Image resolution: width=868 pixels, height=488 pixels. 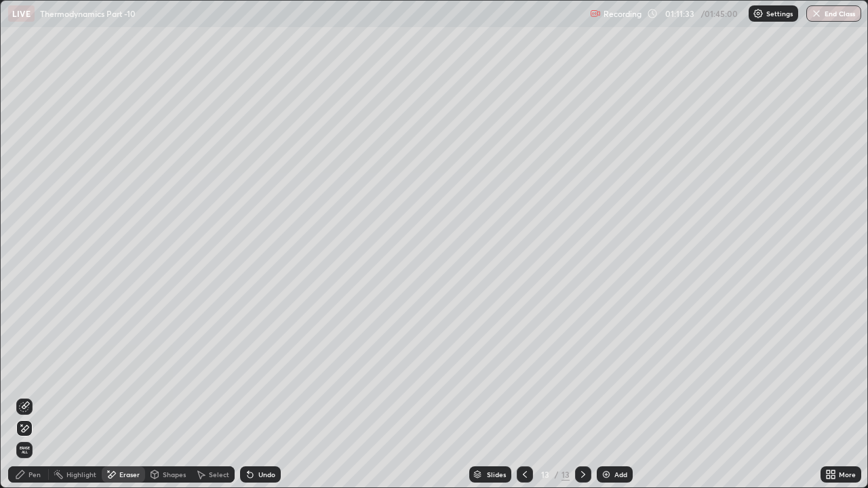 What do you see at coordinates (607, 475) in the screenshot?
I see `img: add-slide-button` at bounding box center [607, 475].